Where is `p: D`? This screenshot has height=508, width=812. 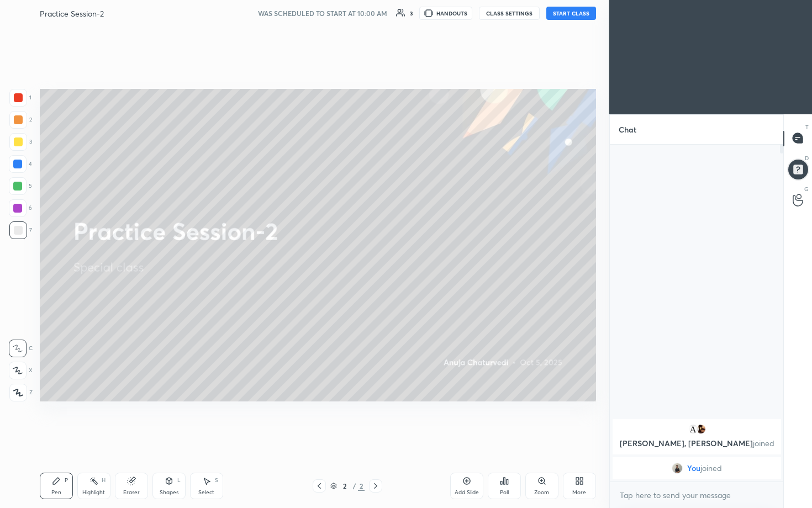
p: D is located at coordinates (806, 158).